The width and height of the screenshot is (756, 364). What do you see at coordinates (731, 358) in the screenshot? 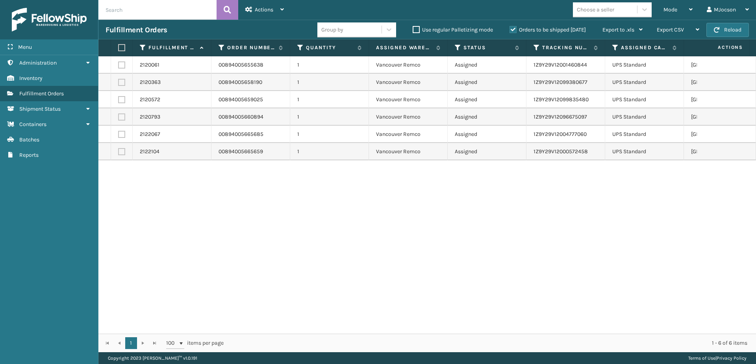
I see `a: Privacy Policy` at bounding box center [731, 358].